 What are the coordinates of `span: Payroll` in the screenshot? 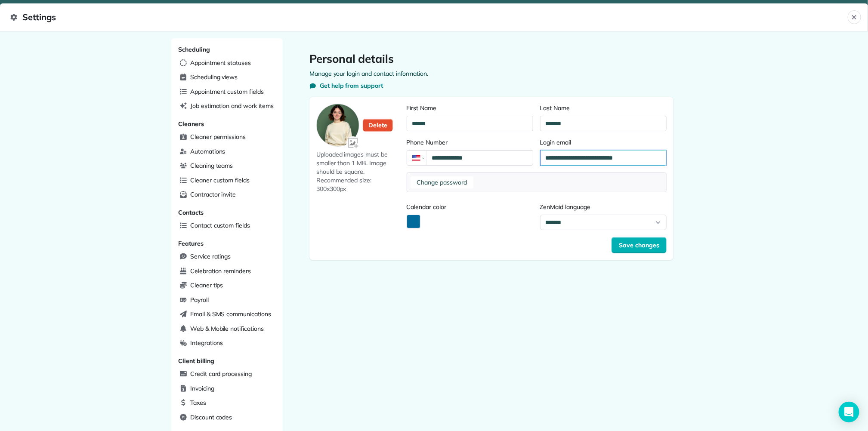 It's located at (200, 300).